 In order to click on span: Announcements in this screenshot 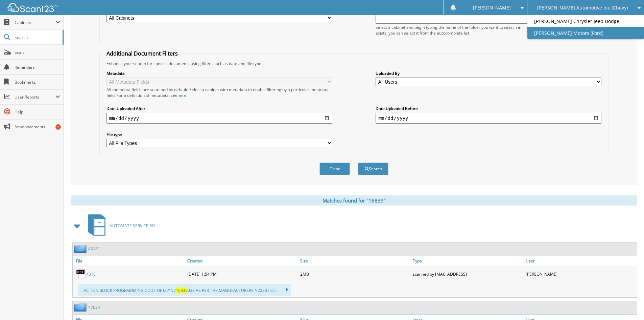, I will do `click(37, 126)`.